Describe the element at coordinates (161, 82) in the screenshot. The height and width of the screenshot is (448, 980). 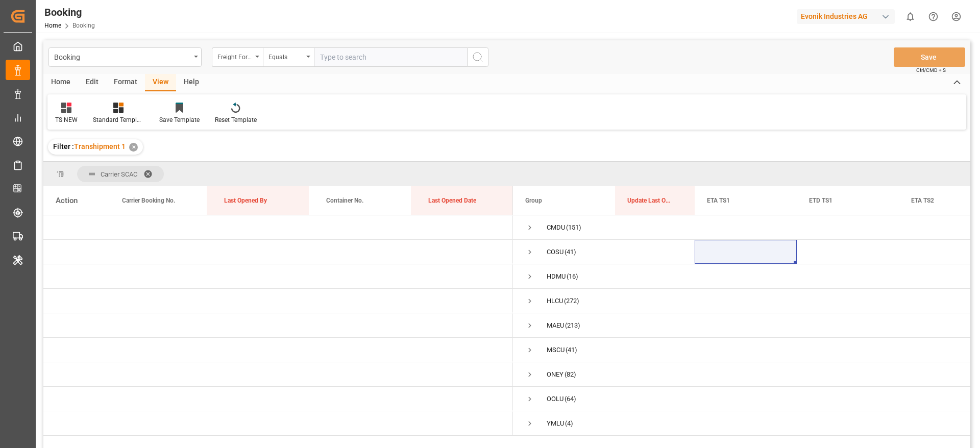
I see `div: View` at that location.